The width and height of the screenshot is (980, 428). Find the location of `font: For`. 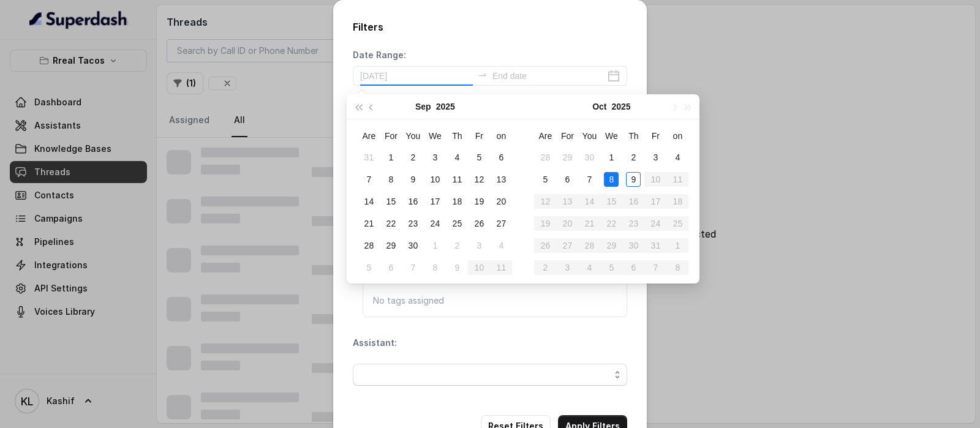

font: For is located at coordinates (568, 136).